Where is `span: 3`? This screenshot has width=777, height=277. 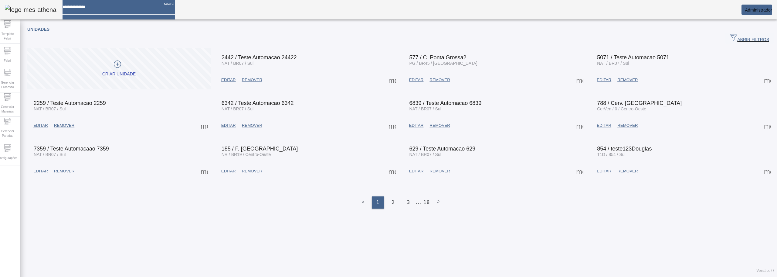
span: 3 is located at coordinates (408, 202).